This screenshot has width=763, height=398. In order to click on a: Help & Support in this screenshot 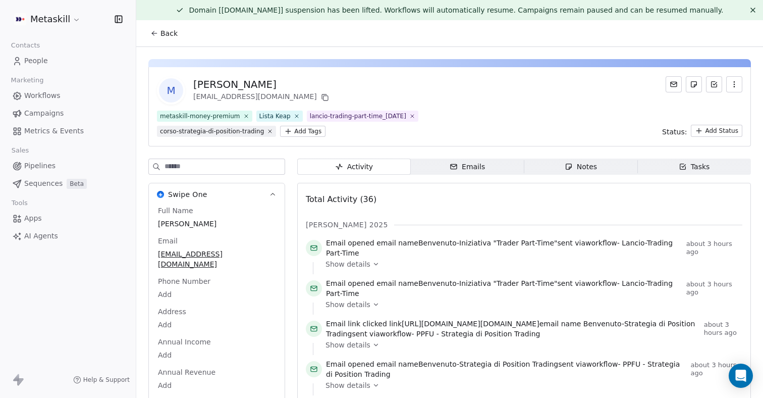, I will do `click(101, 379)`.